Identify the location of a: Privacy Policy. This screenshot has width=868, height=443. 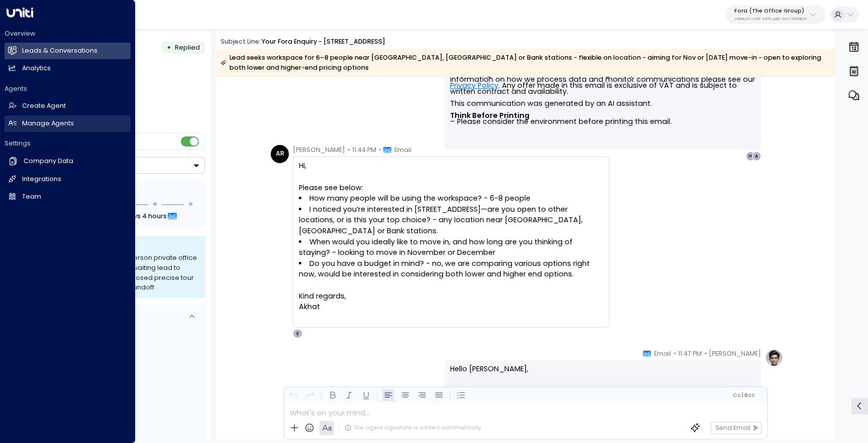
(474, 85).